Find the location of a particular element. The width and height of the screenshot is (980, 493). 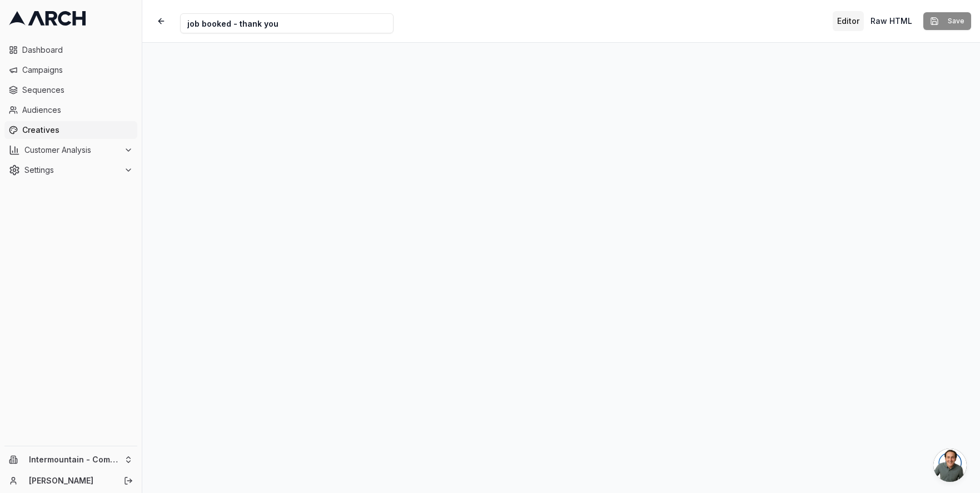

a: Creatives is located at coordinates (70, 130).